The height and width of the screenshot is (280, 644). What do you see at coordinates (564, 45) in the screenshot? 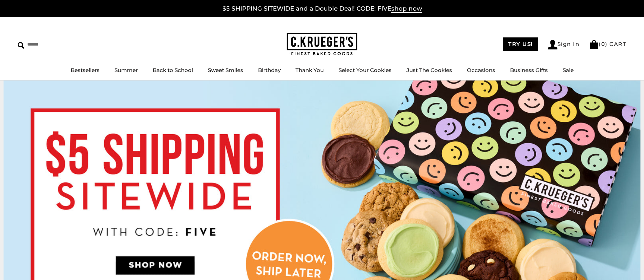
I see `a: Sign In` at bounding box center [564, 45].